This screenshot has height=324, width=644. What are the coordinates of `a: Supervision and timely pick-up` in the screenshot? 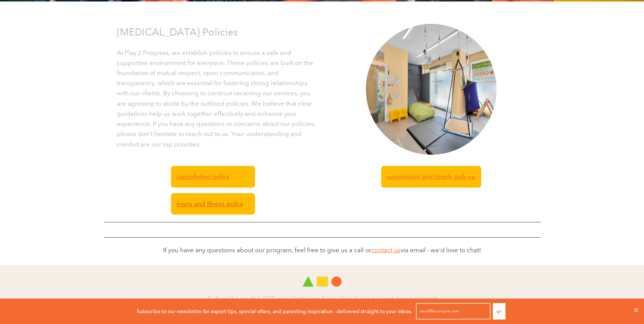 It's located at (431, 176).